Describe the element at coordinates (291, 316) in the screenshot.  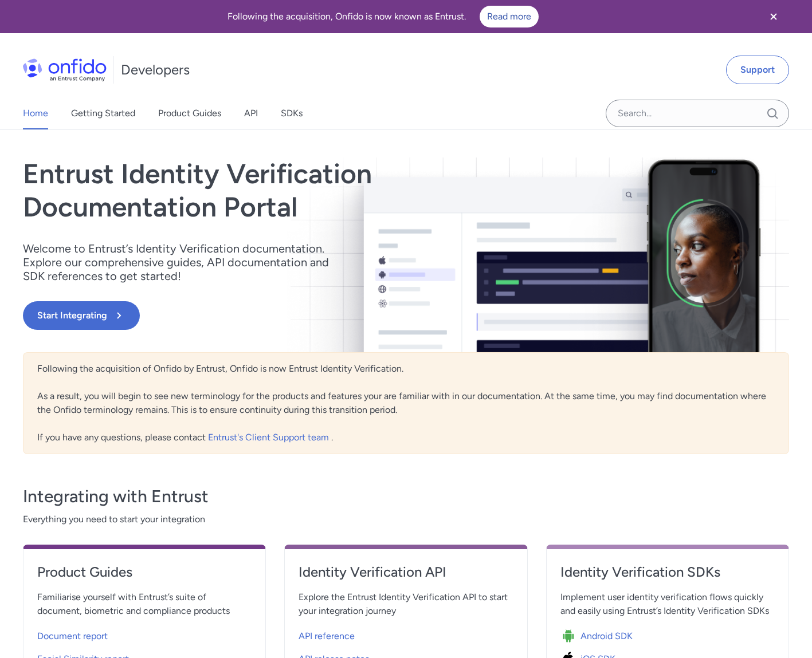
I see `a: Start Integrating` at that location.